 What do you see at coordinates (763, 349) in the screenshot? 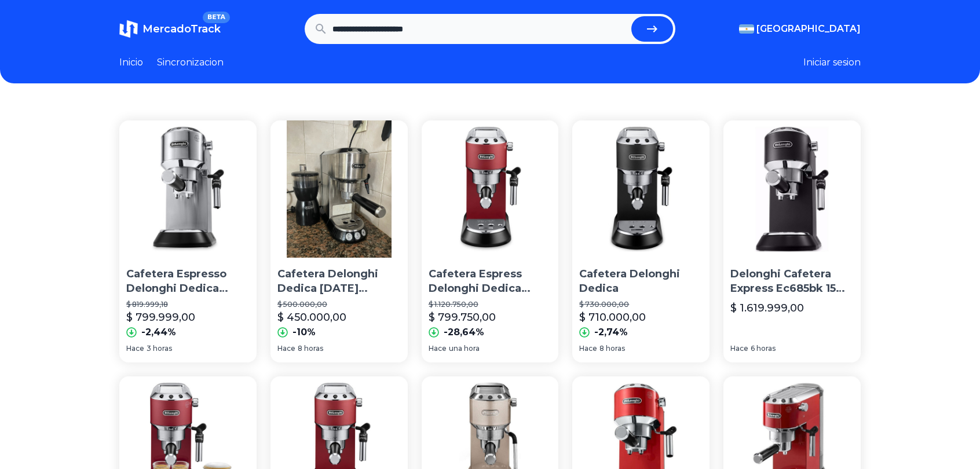
I see `span: 6 horas` at bounding box center [763, 349].